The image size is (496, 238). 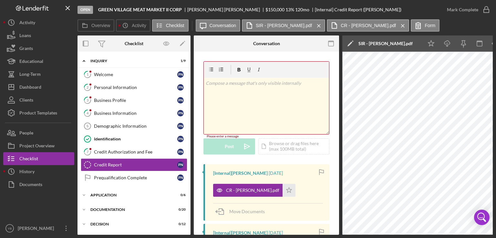 What do you see at coordinates (134, 87) in the screenshot?
I see `a: 2Personal InformationPN` at bounding box center [134, 87].